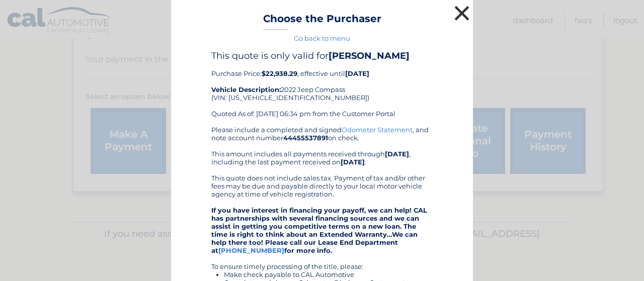 Image resolution: width=644 pixels, height=281 pixels. Describe the element at coordinates (322, 21) in the screenshot. I see `h3: Choose the Purchaser` at that location.